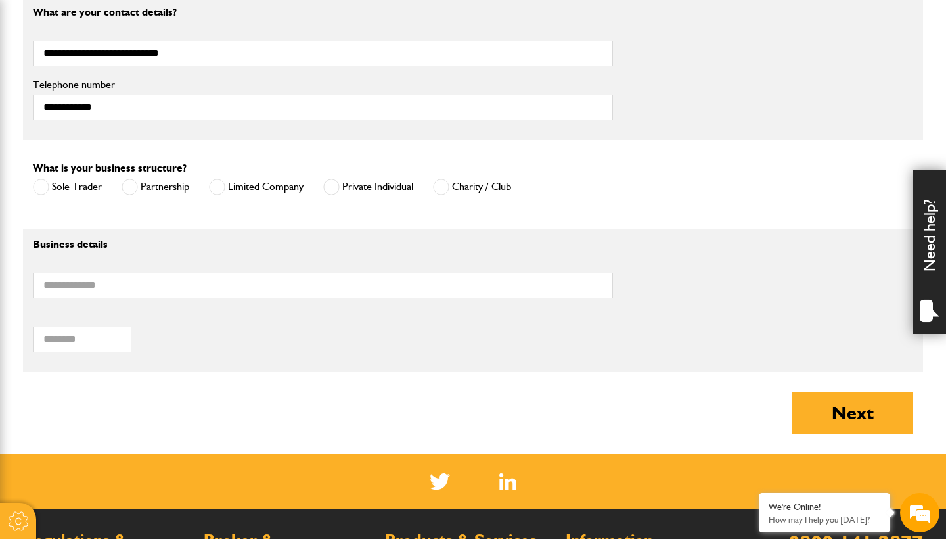 The height and width of the screenshot is (539, 946). What do you see at coordinates (508, 481) in the screenshot?
I see `img: Linked In` at bounding box center [508, 481].